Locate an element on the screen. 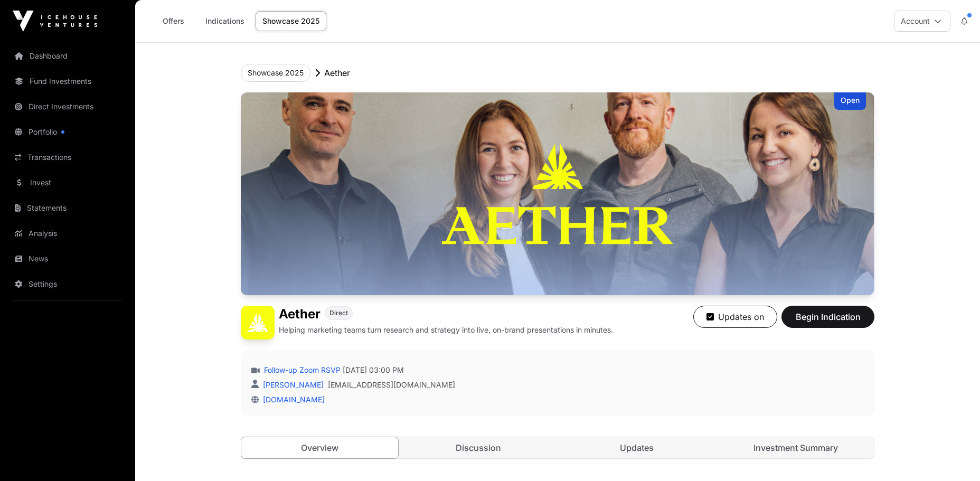  a: Begin Indication is located at coordinates (828, 322).